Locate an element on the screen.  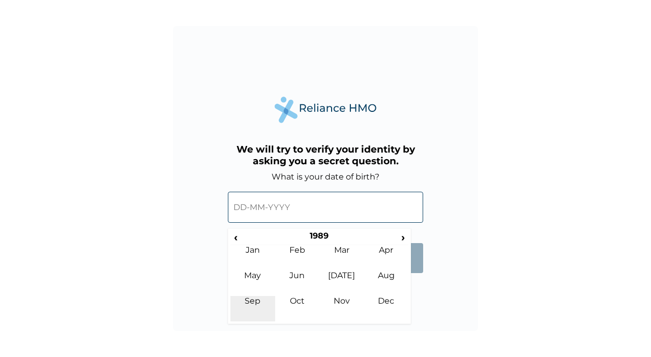
td: Aug is located at coordinates (387, 283).